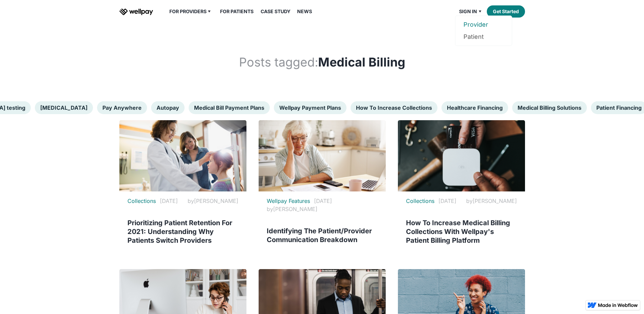 The height and width of the screenshot is (314, 644). What do you see at coordinates (183, 232) in the screenshot?
I see `h4: Prioritizing Patient Retention For 2021: Understanding Why Patients Switch Providers` at bounding box center [183, 232].